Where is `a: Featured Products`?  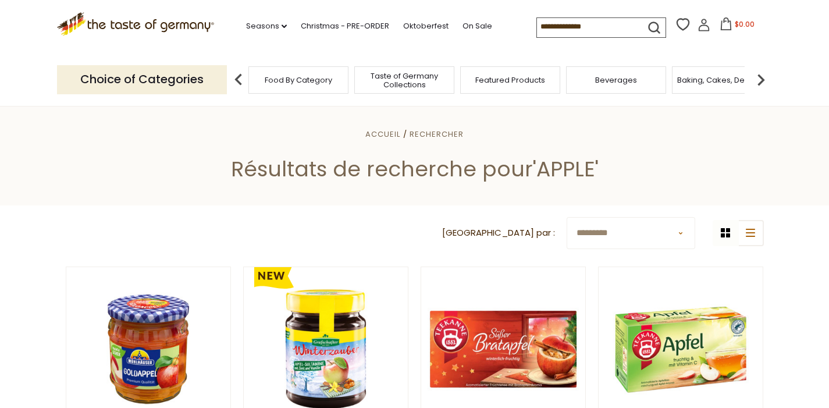 a: Featured Products is located at coordinates (510, 80).